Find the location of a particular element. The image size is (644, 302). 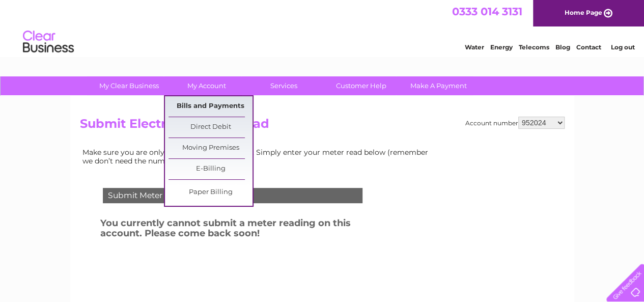

a: Water is located at coordinates (474, 47).